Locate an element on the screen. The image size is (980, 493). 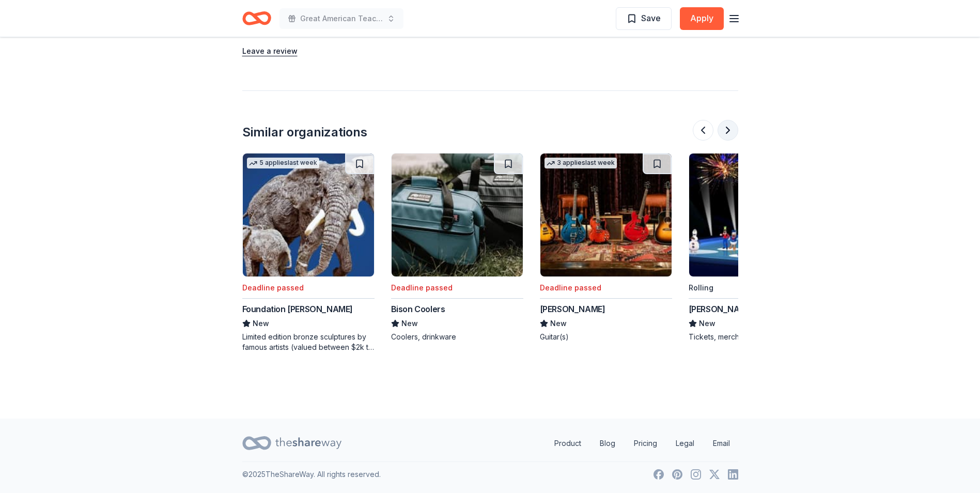
div: Coolers, drinkware is located at coordinates (457, 337).